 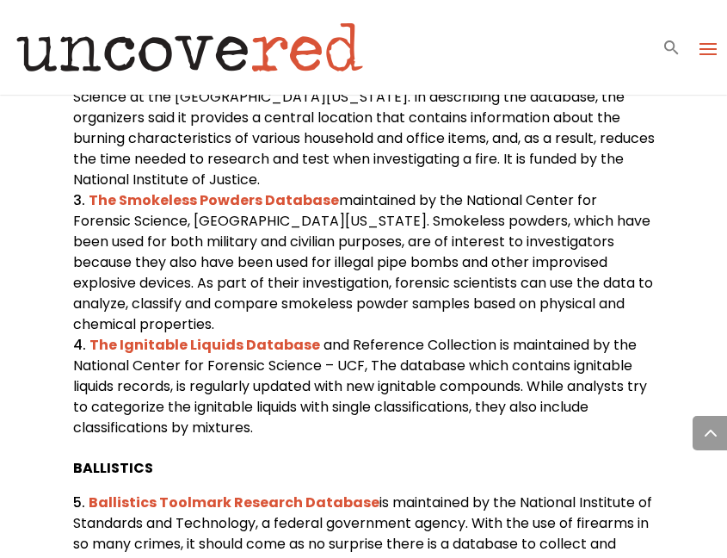 I want to click on b: The Smokeless Powders Database, so click(x=214, y=200).